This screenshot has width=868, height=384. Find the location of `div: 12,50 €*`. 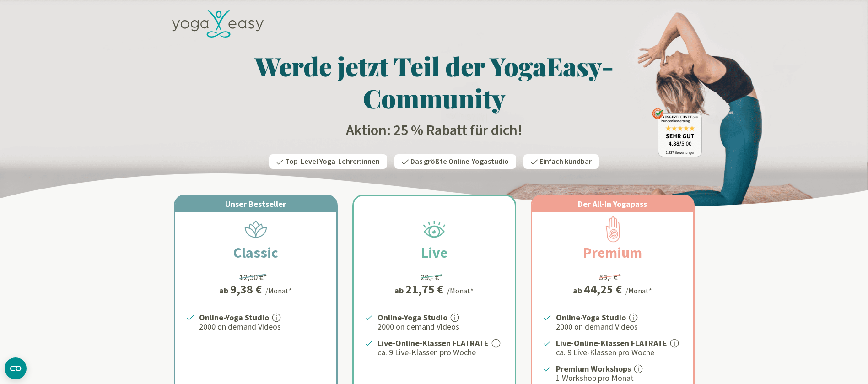

div: 12,50 €* is located at coordinates (253, 277).